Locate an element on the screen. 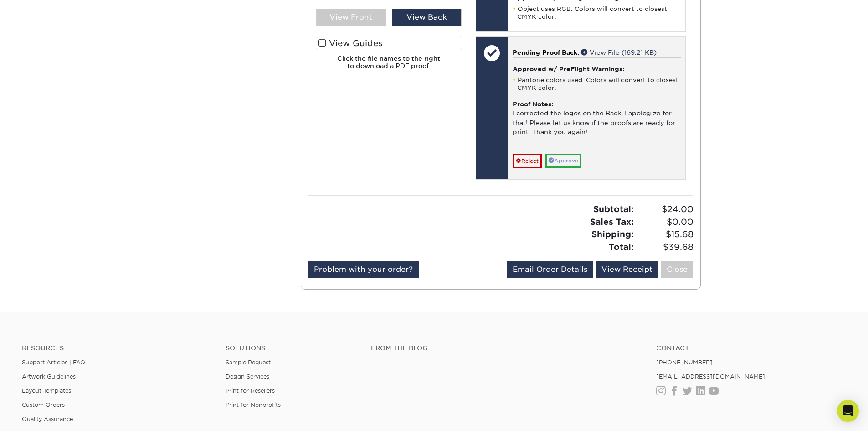 The width and height of the screenshot is (868, 431). div: I corrected the logos on the Back. I apologize for that! Please let us know if the proofs are rea... is located at coordinates (596, 119).